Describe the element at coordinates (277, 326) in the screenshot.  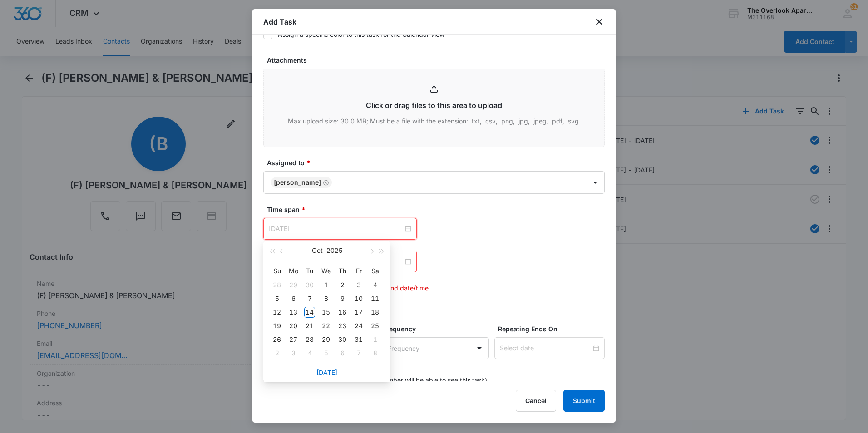
I see `td: 2025-10-19` at that location.